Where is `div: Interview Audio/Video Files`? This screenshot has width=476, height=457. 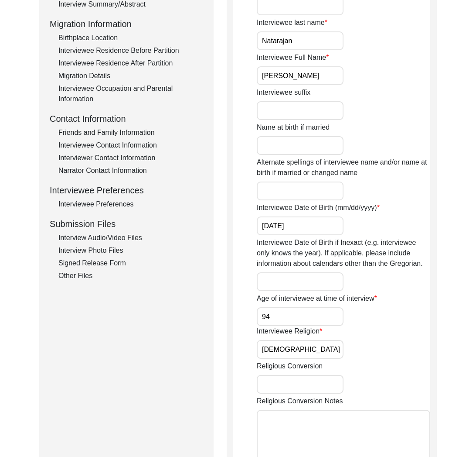 div: Interview Audio/Video Files is located at coordinates (131, 238).